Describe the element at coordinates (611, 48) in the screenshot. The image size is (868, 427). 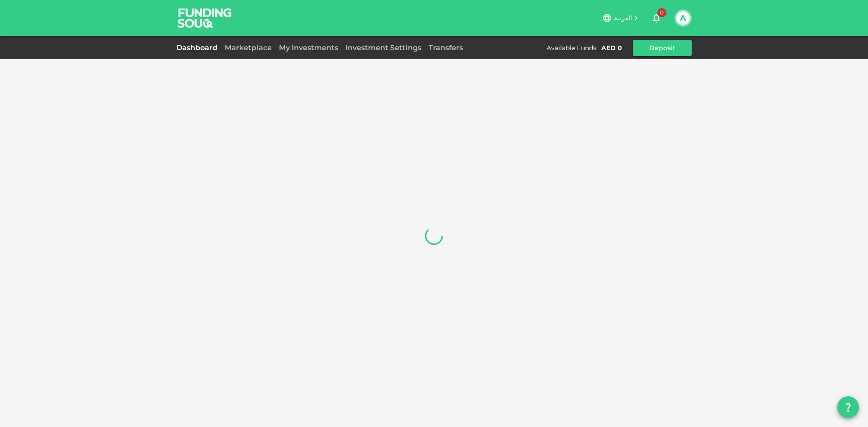
I see `div: AED 0` at that location.